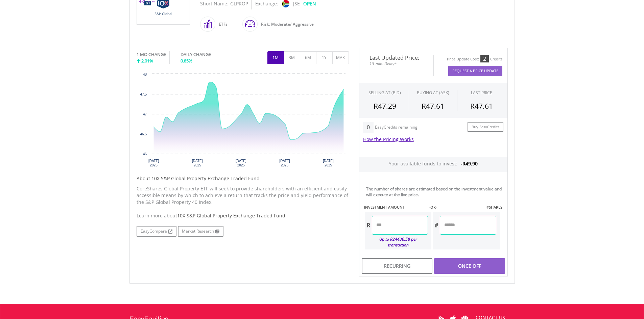 The height and width of the screenshot is (319, 644). I want to click on label: INVESTMENT AMOUNT, so click(385, 207).